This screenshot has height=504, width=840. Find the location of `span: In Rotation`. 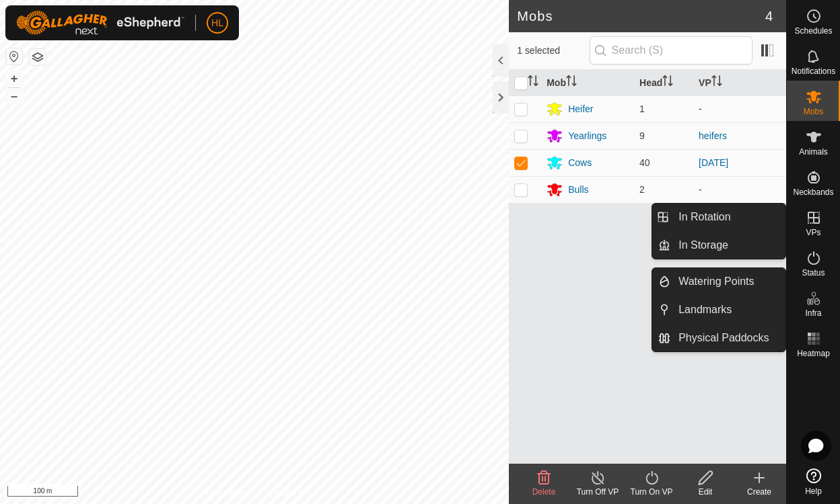

span: In Rotation is located at coordinates (704, 217).